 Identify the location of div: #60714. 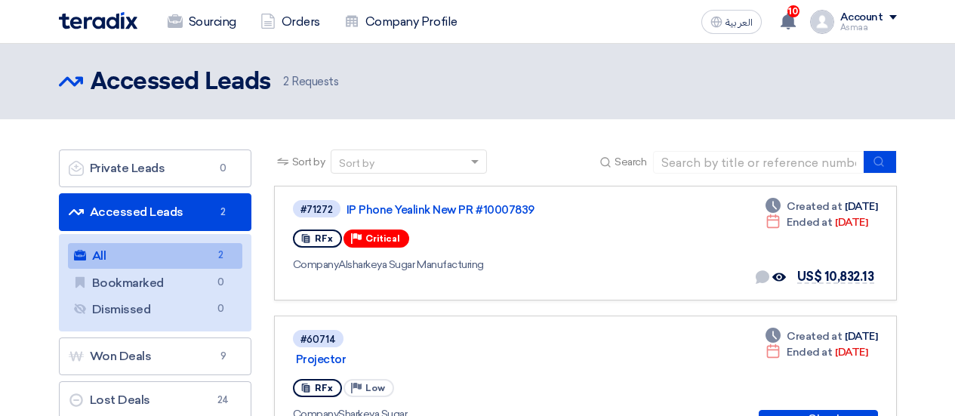
(318, 339).